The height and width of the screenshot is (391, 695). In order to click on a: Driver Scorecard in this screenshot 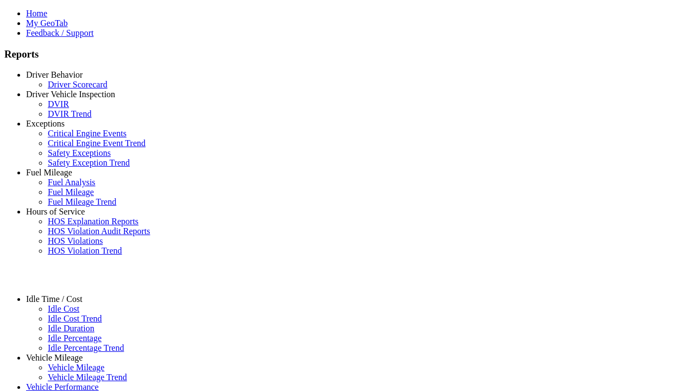, I will do `click(78, 84)`.